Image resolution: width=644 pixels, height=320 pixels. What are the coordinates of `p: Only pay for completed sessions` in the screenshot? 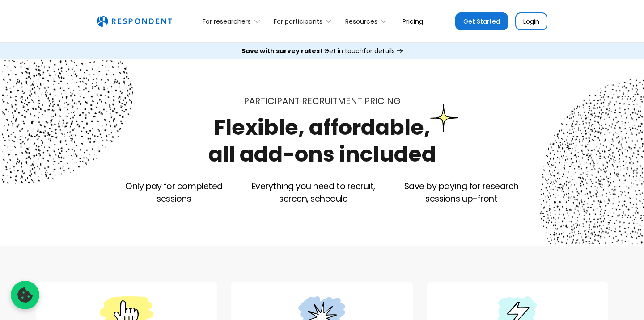 It's located at (174, 193).